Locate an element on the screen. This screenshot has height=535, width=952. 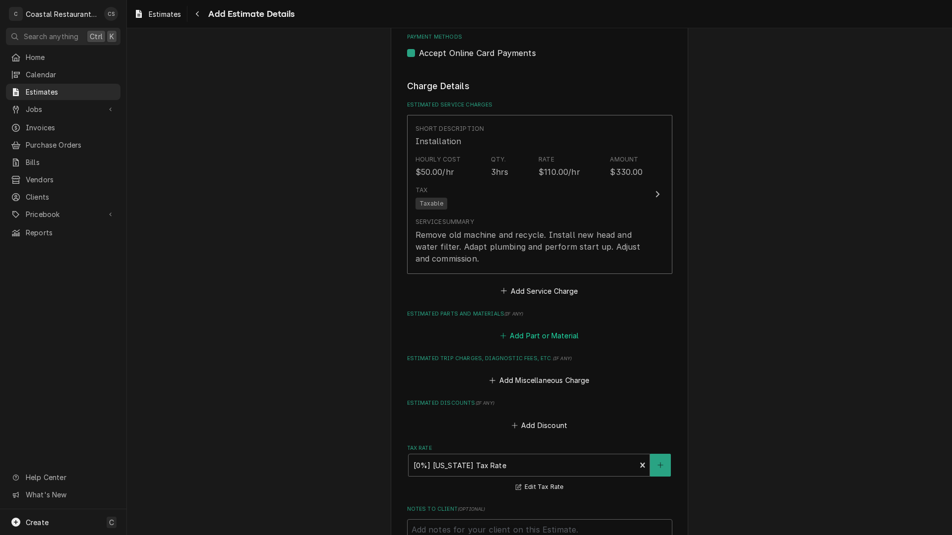
span: Create is located at coordinates (37, 522).